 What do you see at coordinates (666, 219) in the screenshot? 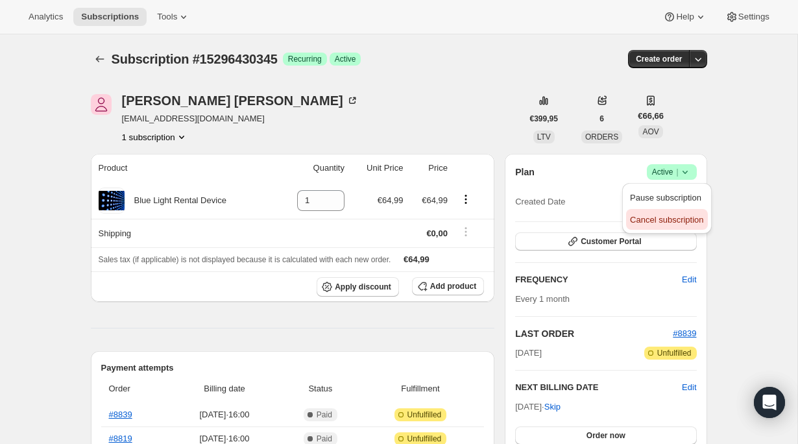
I see `span: Cancel subscription` at bounding box center [666, 219].